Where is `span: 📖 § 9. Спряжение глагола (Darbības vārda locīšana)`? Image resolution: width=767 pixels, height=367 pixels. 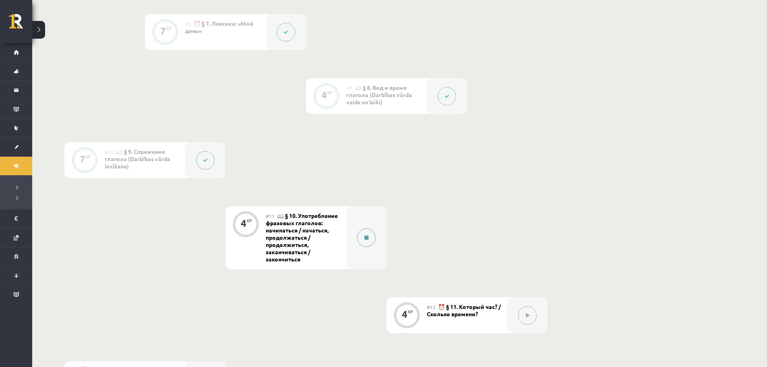 span: 📖 § 9. Спряжение глагола (Darbības vārda locīšana) is located at coordinates (137, 159).